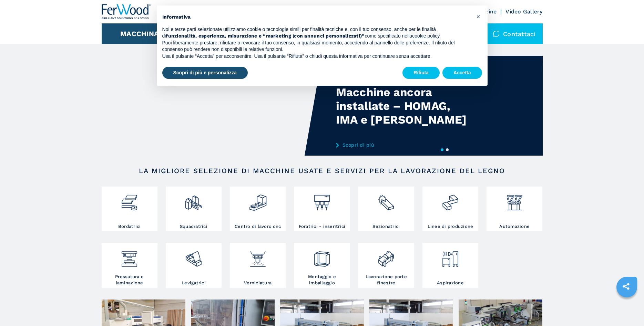 The width and height of the screenshot is (644, 326). What do you see at coordinates (403, 145) in the screenshot?
I see `a: Scopri di più` at bounding box center [403, 145].